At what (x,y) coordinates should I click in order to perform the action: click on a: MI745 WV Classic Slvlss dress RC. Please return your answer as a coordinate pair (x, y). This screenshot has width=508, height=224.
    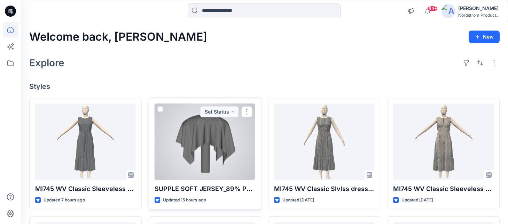
    Looking at the image, I should click on (324, 142).